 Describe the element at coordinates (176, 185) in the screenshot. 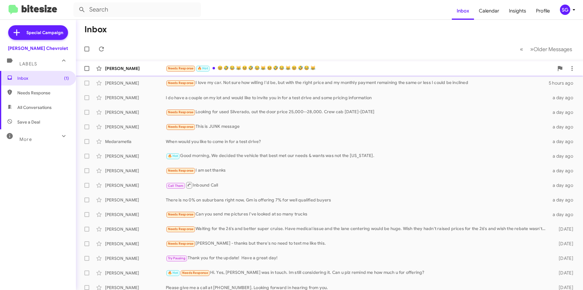

I see `span: Call Them` at that location.